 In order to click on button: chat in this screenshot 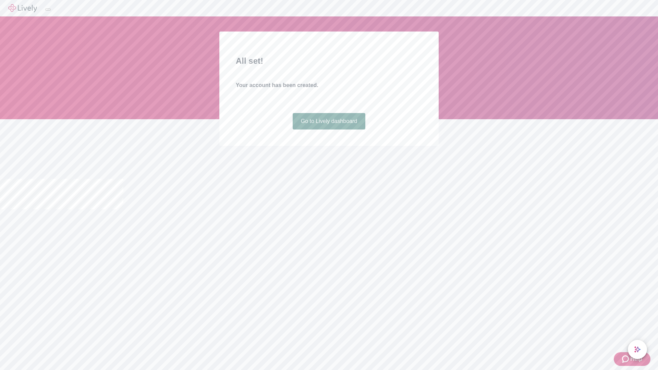, I will do `click(638, 350)`.